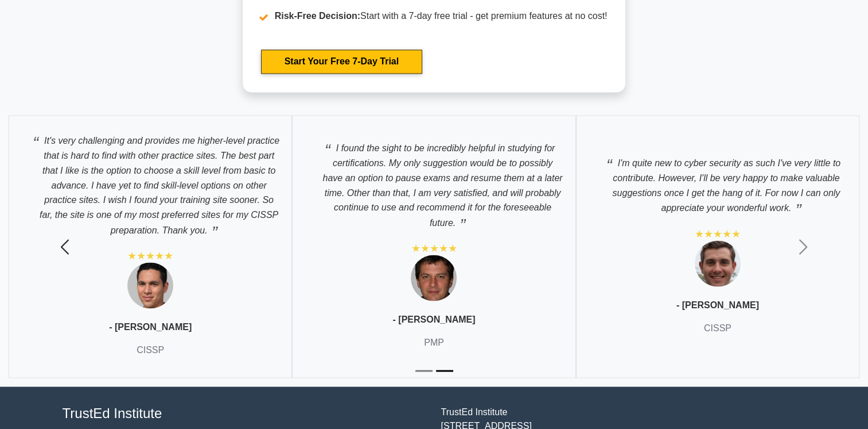 The image size is (868, 429). Describe the element at coordinates (245, 412) in the screenshot. I see `h4: TrustEd Institute` at that location.